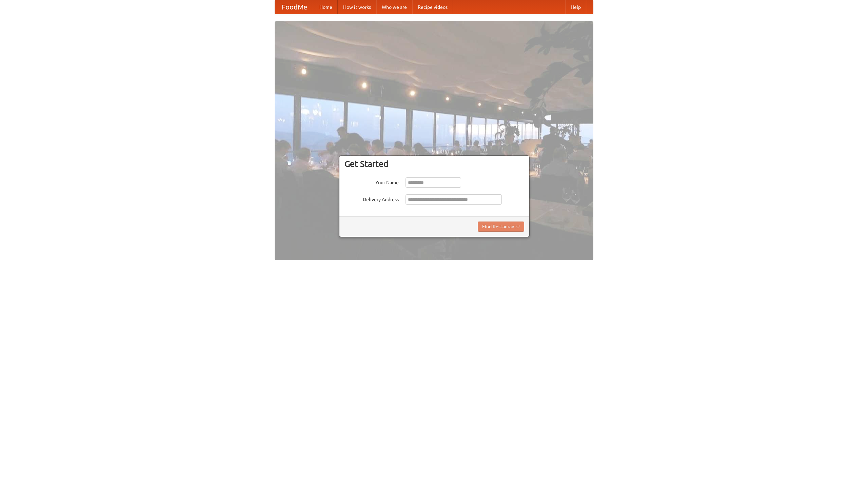 The height and width of the screenshot is (480, 868). Describe the element at coordinates (371, 198) in the screenshot. I see `label: Delivery Address` at that location.